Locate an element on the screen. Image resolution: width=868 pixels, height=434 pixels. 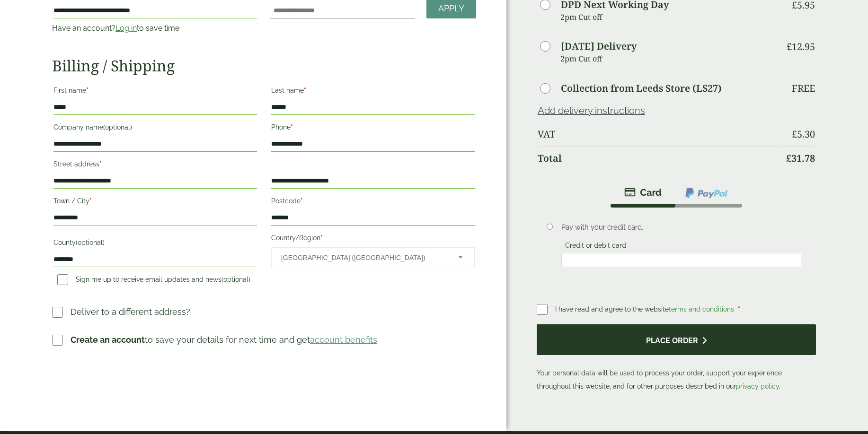
p: Your personal data will be used to process your order, support your experience throughout this we... is located at coordinates (676, 358).